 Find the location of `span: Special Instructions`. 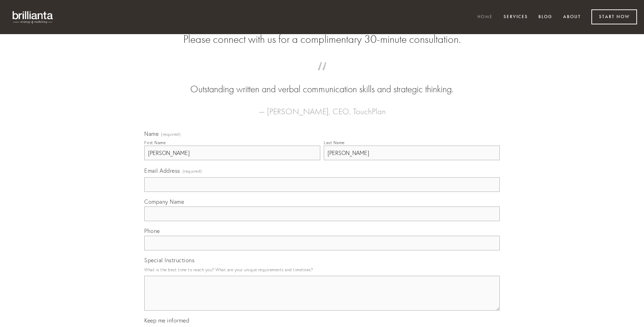

span: Special Instructions is located at coordinates (169, 260).